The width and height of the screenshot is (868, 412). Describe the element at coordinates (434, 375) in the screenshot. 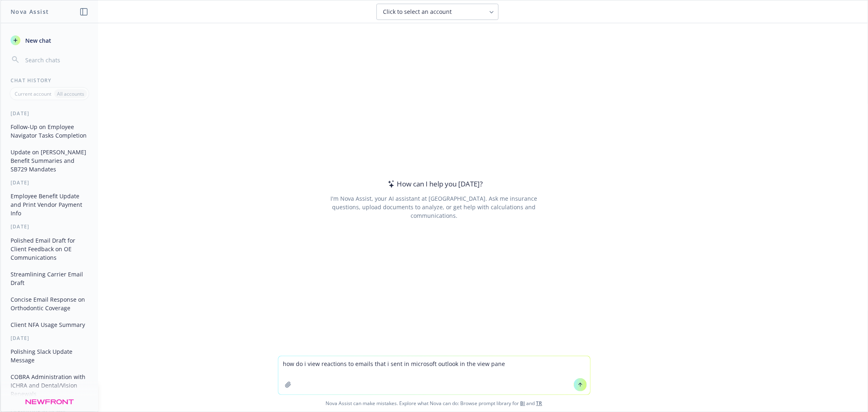

I see `textarea: how do i view reactions to emails that i sent in microsoft outlook in the view pane?` at that location.